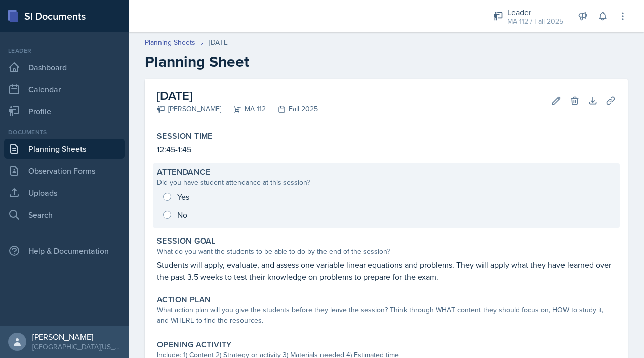 Image resolution: width=644 pixels, height=358 pixels. I want to click on label: Session Time, so click(184, 136).